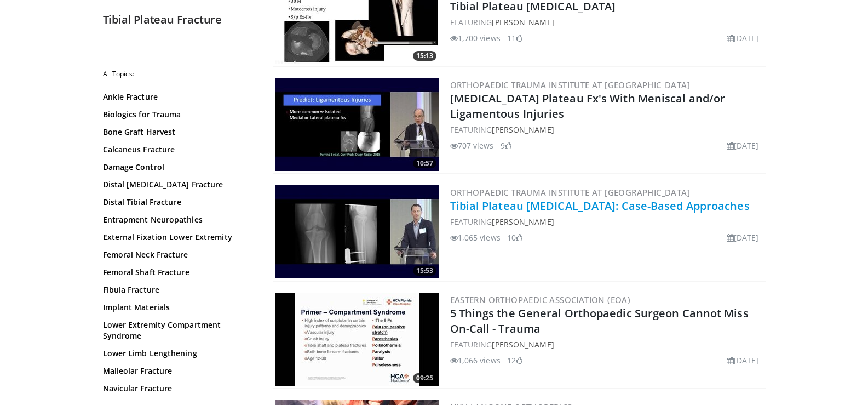 Image resolution: width=868 pixels, height=405 pixels. Describe the element at coordinates (177, 167) in the screenshot. I see `a: Damage Control` at that location.